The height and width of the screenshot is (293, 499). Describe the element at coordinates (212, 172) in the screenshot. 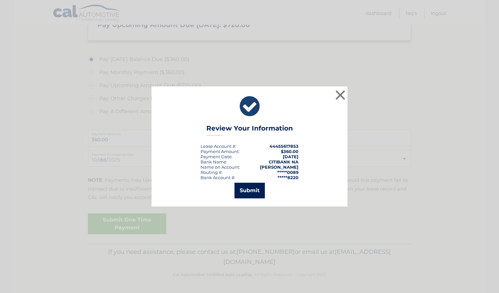

I see `div: Routing #:` at that location.